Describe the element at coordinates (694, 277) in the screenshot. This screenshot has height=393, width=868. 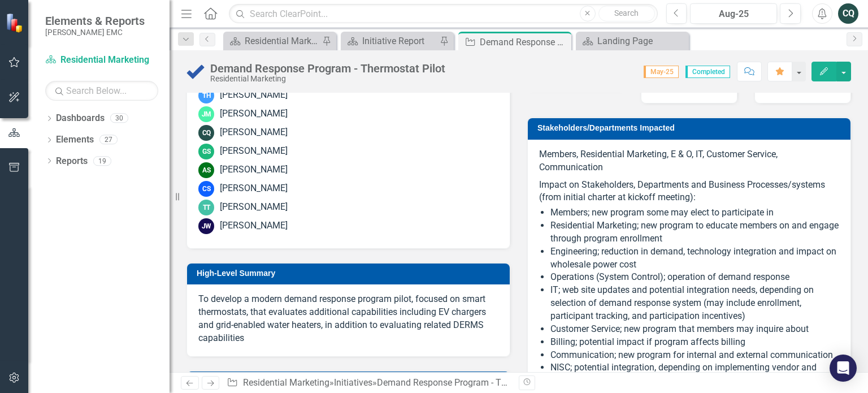
I see `li: Operations (System Control); operation of demand response` at that location.